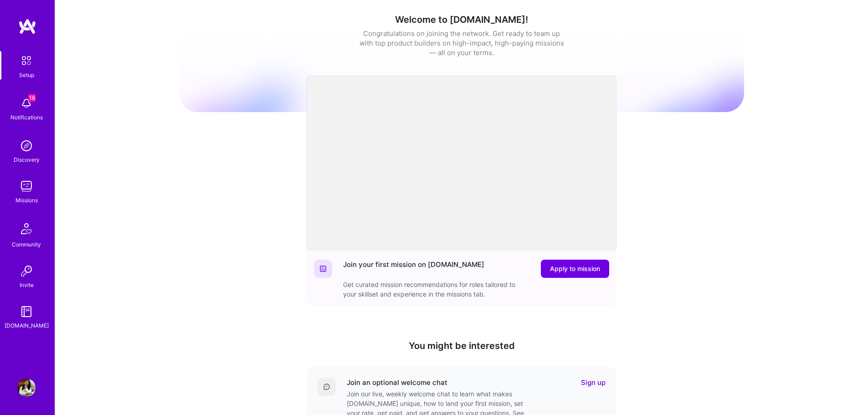 This screenshot has width=868, height=415. What do you see at coordinates (27, 146) in the screenshot?
I see `img: discovery` at bounding box center [27, 146].